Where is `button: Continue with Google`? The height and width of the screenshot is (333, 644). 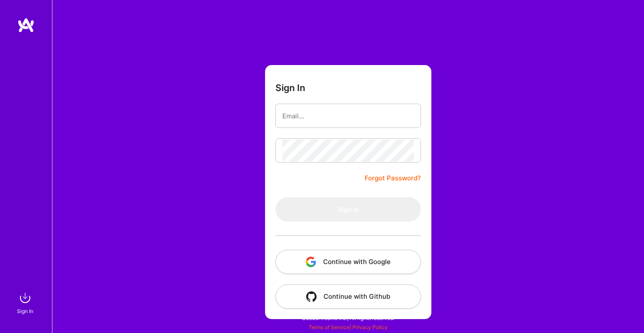
button: Continue with Google is located at coordinates (349, 262).